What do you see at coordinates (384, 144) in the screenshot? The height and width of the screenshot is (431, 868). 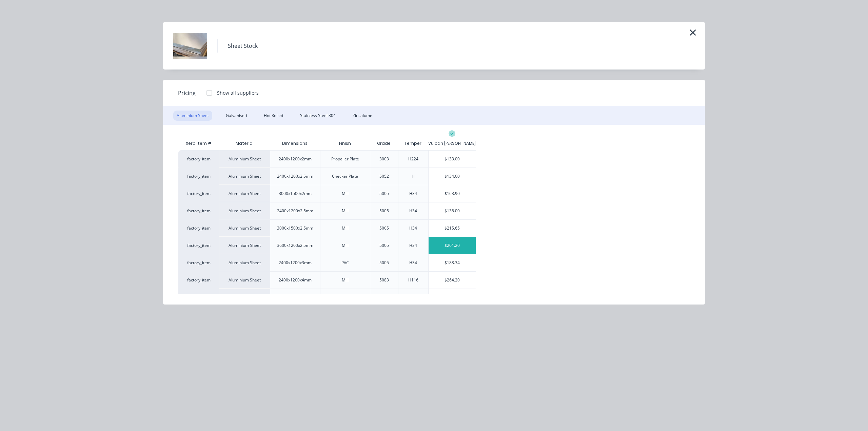 I see `div: Grade` at bounding box center [384, 144].